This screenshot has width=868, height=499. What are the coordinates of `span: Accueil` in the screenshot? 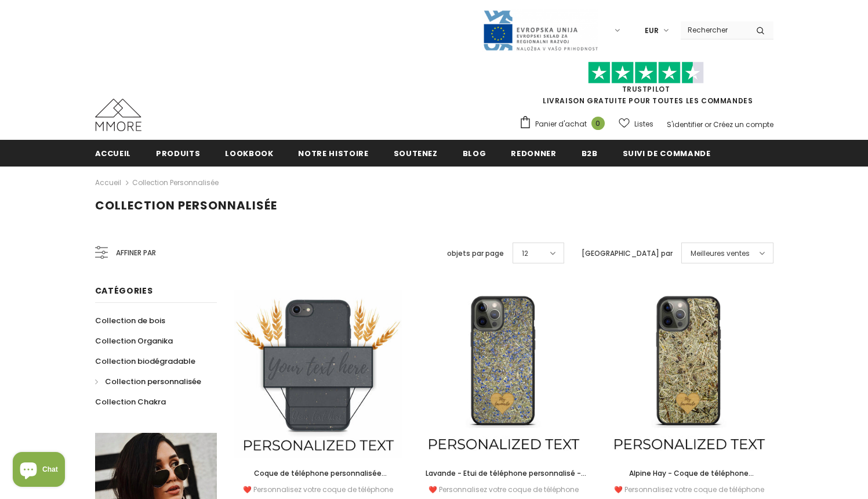 It's located at (113, 153).